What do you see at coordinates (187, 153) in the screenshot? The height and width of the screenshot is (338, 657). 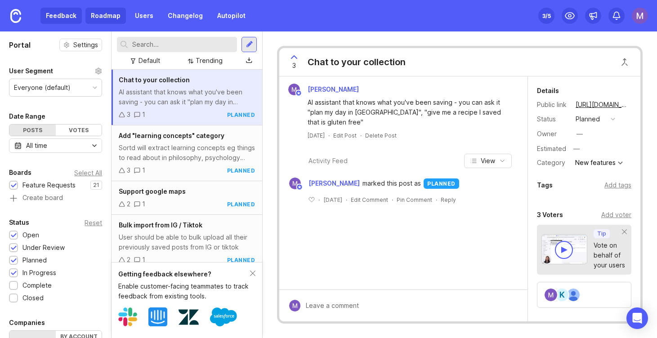 I see `div: Sortd will extract learning concepts eg things to read about in philosophy, psychology from the l...` at bounding box center [187, 153].